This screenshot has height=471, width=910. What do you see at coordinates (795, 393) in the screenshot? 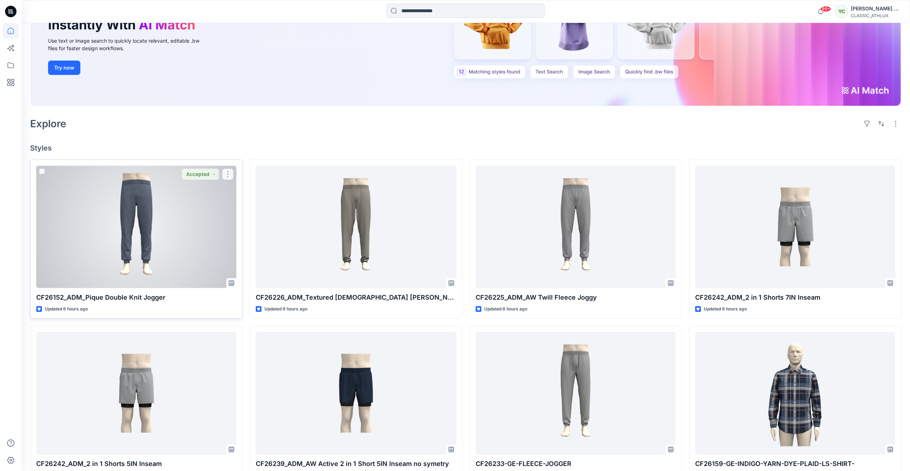
I see `a: CF26159-GE-INDIGO-YARN-DYE-PLAID-LS-SHIRT-` at bounding box center [795, 393].